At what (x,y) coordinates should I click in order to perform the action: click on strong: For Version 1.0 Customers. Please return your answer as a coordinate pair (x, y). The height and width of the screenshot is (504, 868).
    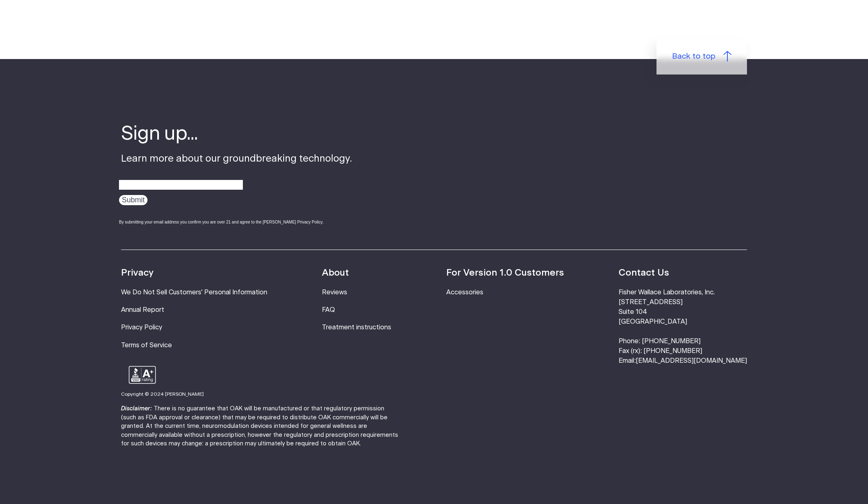
    Looking at the image, I should click on (505, 273).